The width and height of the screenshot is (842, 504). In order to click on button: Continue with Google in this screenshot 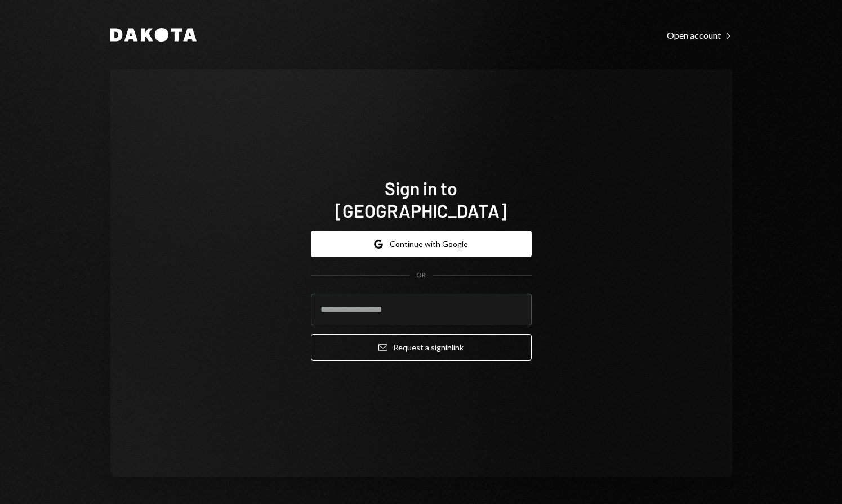, I will do `click(421, 244)`.